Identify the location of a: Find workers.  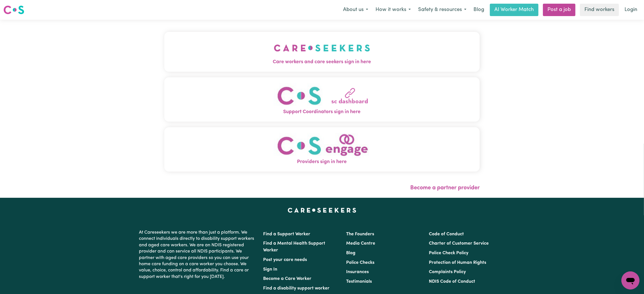
(600, 10).